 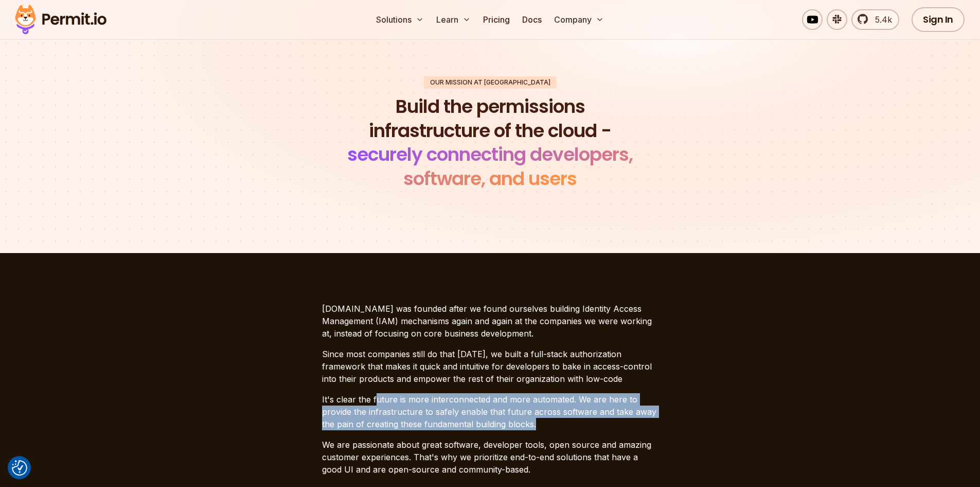 What do you see at coordinates (497, 20) in the screenshot?
I see `a: Pricing` at bounding box center [497, 20].